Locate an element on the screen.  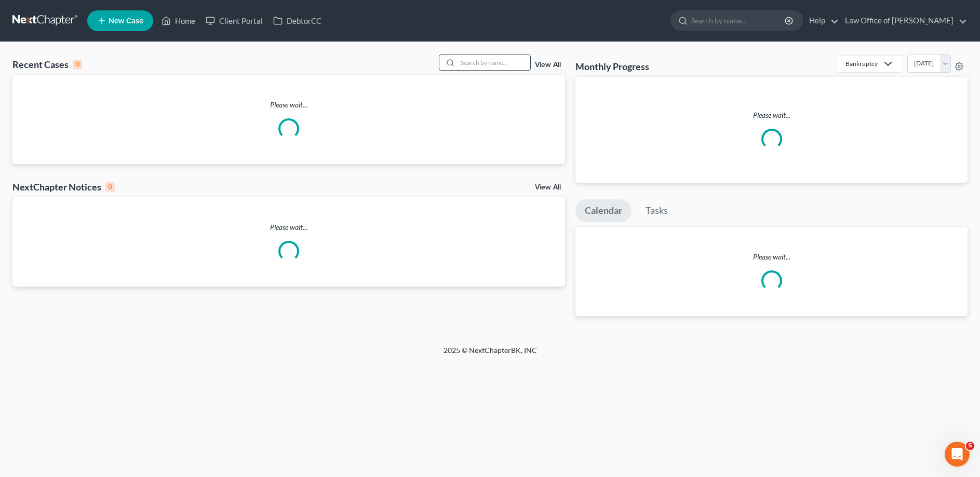
span: 5 is located at coordinates (970, 446).